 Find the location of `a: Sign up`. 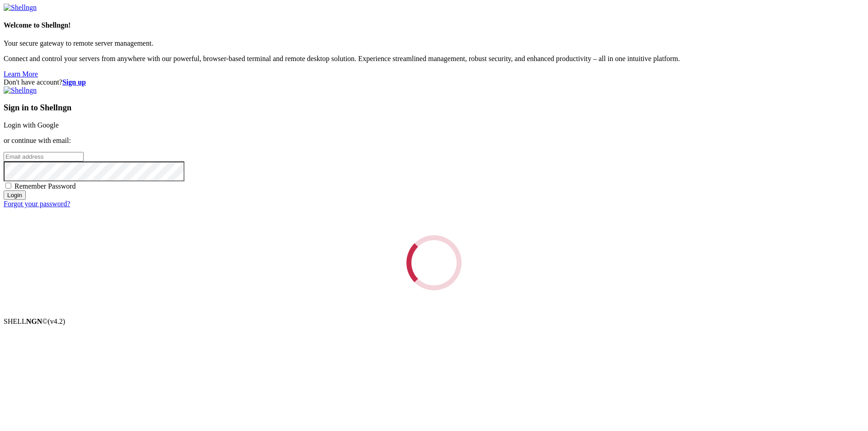

a: Sign up is located at coordinates (74, 82).